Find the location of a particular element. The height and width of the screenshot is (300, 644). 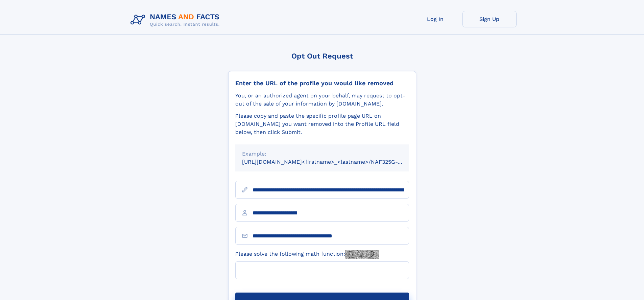

div: Enter the URL of the profile you would like removed is located at coordinates (322, 83).